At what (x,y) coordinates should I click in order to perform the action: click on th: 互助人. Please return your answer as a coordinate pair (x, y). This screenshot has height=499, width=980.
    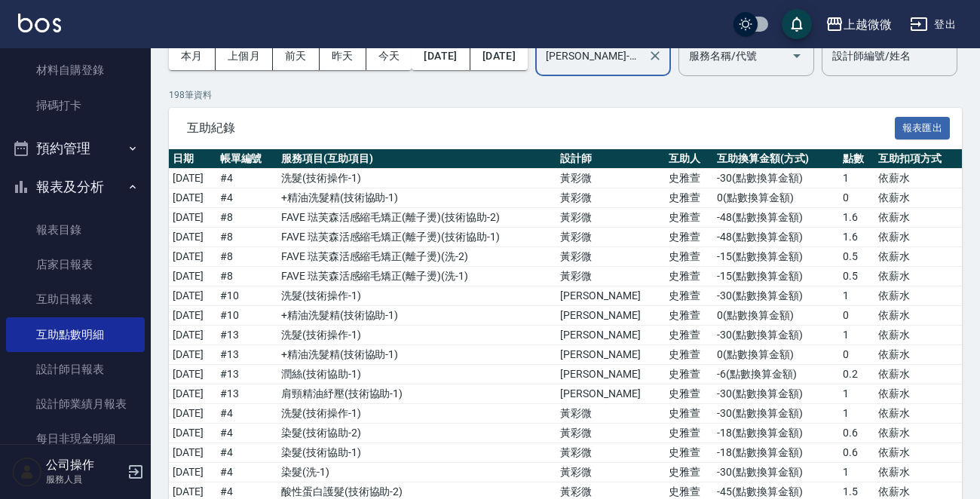
    Looking at the image, I should click on (689, 159).